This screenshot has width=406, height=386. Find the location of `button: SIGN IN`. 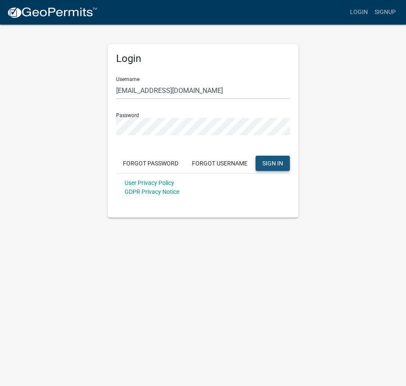

button: SIGN IN is located at coordinates (272, 163).